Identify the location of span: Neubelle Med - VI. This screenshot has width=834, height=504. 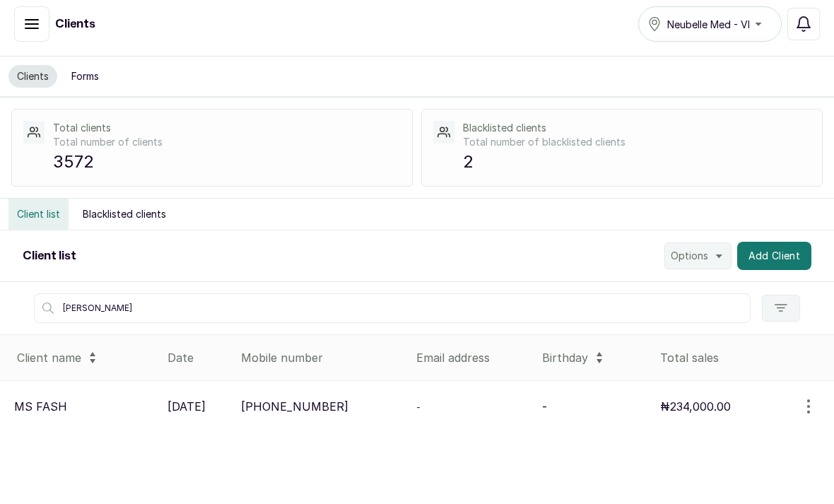
(708, 24).